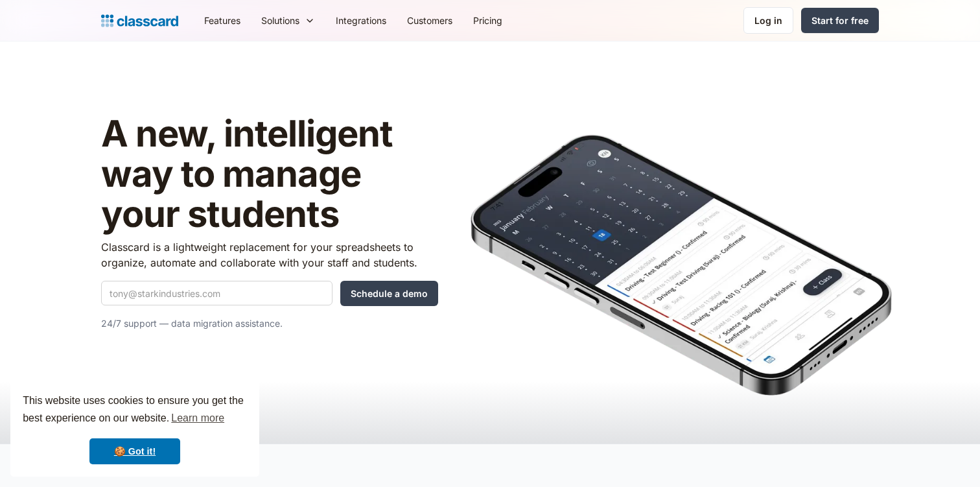 The width and height of the screenshot is (980, 487). Describe the element at coordinates (488, 20) in the screenshot. I see `a: Pricing` at that location.